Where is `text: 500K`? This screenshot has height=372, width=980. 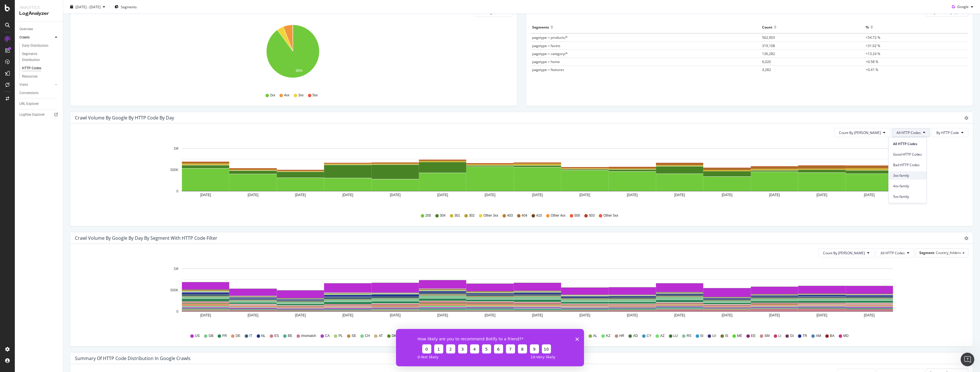
text: 500K is located at coordinates (174, 170).